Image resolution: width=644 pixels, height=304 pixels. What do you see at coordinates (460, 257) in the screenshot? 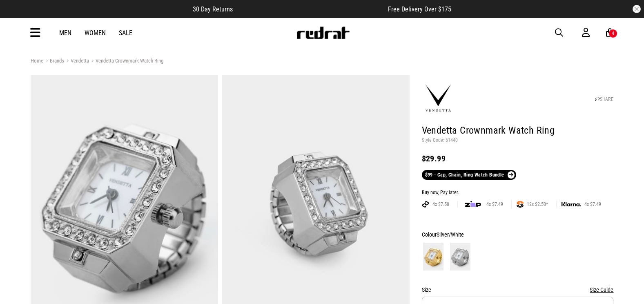
I see `img: Silver/White` at bounding box center [460, 257].